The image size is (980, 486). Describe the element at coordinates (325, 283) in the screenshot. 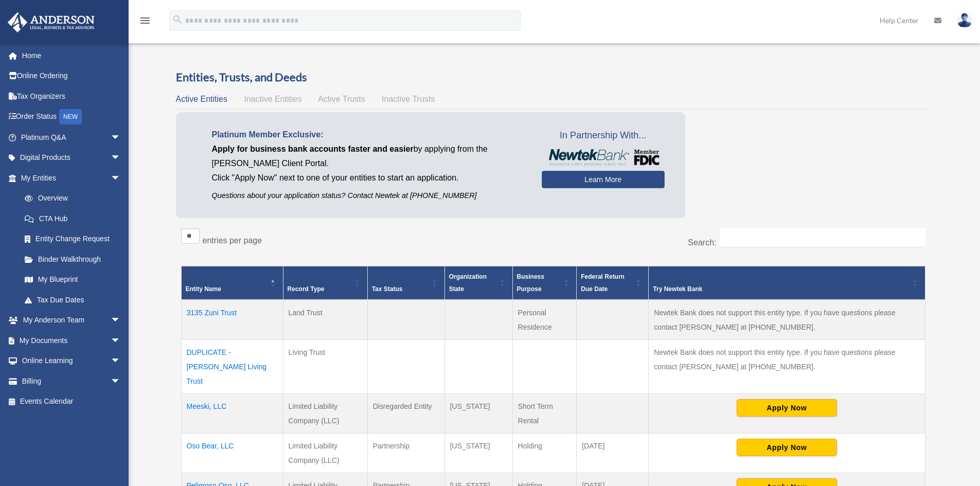

I see `th: Record Type: Activate to sort` at that location.